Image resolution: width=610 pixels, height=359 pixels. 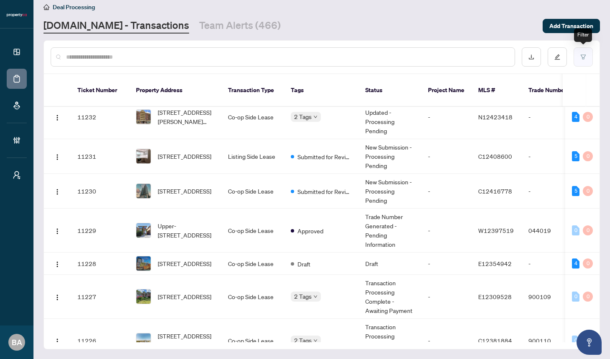 I want to click on th: Tags, so click(x=321, y=90).